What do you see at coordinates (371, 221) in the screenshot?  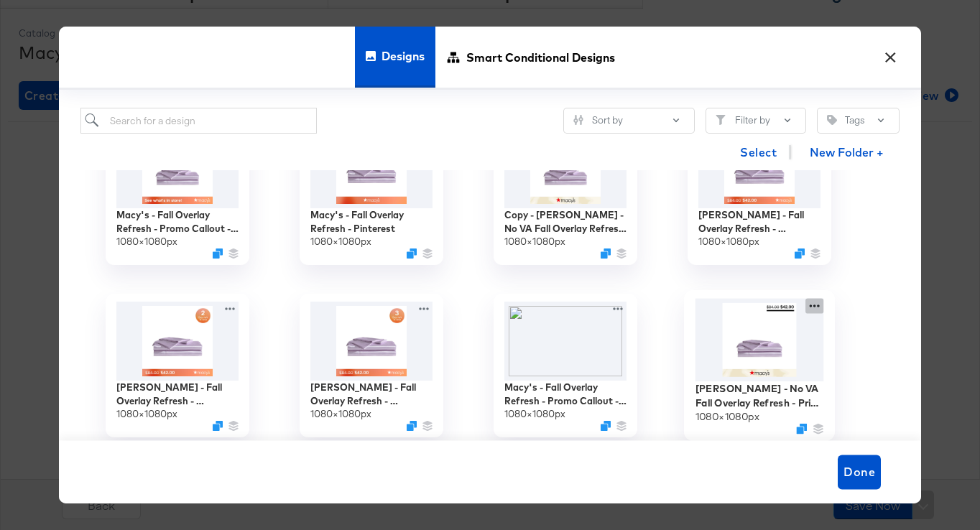 I see `div: Macy's - Fall Overlay Refresh - Pinterest` at bounding box center [371, 221].